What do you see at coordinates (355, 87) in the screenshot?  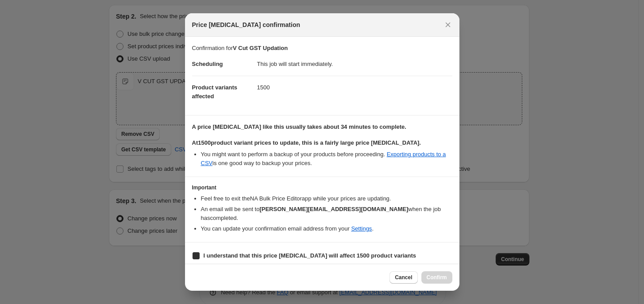 I see `dd: 1500` at bounding box center [355, 87].